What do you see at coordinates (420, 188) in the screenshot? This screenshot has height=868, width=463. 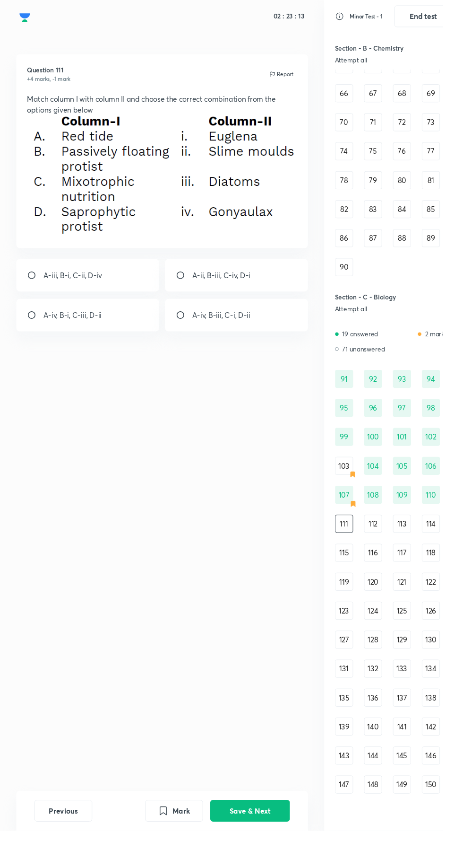 I see `div: 80` at bounding box center [420, 188].